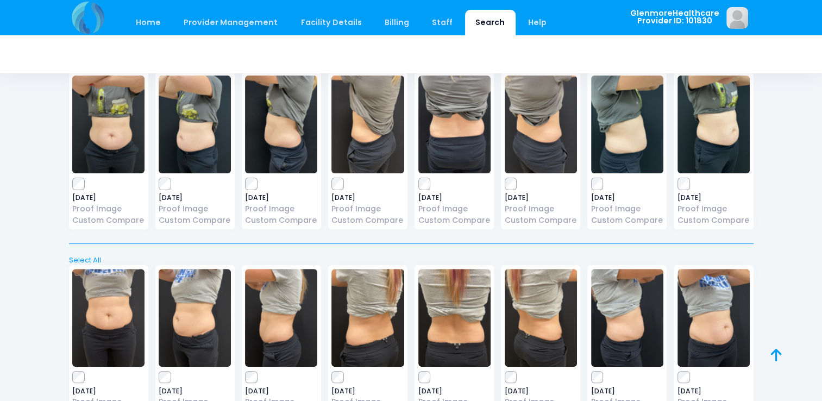 The height and width of the screenshot is (401, 822). Describe the element at coordinates (397, 22) in the screenshot. I see `a: Billing` at that location.